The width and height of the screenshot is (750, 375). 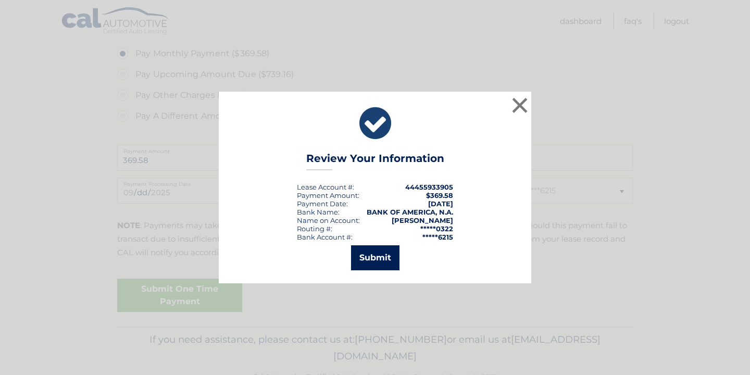 I want to click on div: Payment Amount:, so click(x=328, y=195).